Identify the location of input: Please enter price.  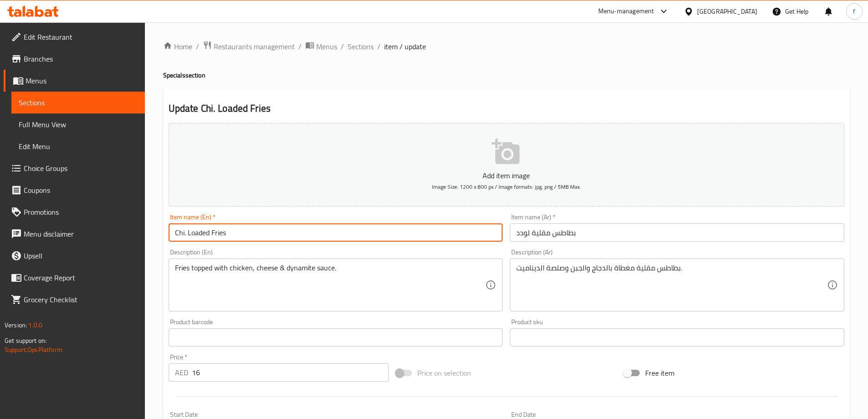
(290, 372).